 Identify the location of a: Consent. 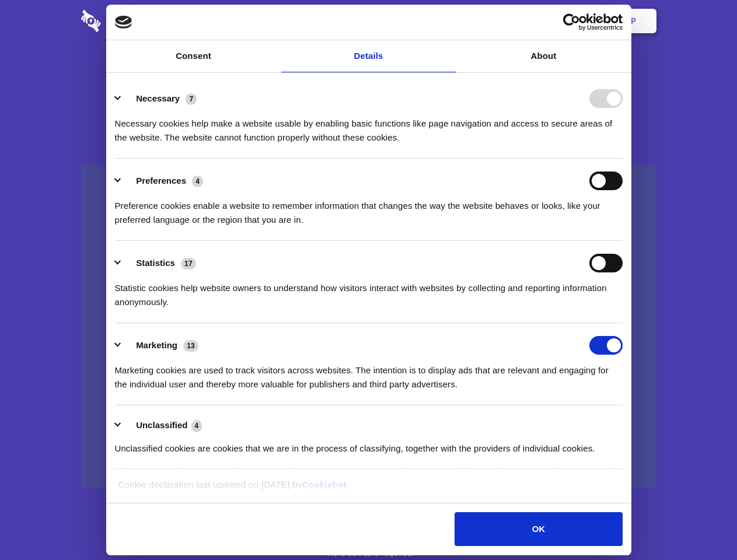
(194, 56).